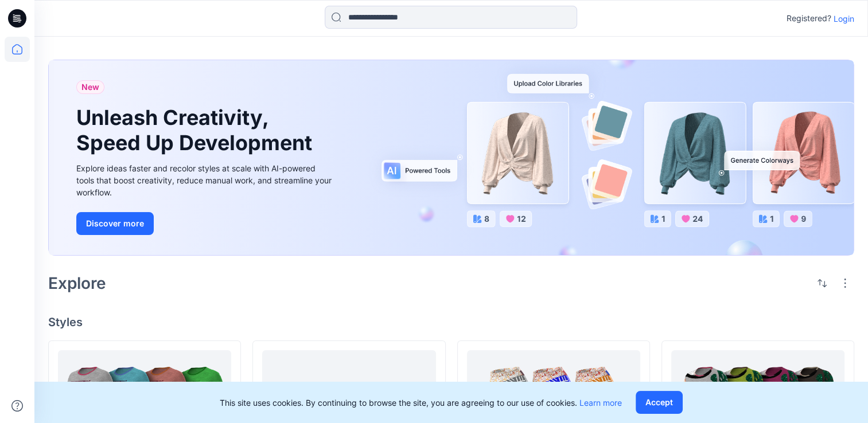 This screenshot has height=423, width=868. What do you see at coordinates (77, 283) in the screenshot?
I see `h2: Explore` at bounding box center [77, 283].